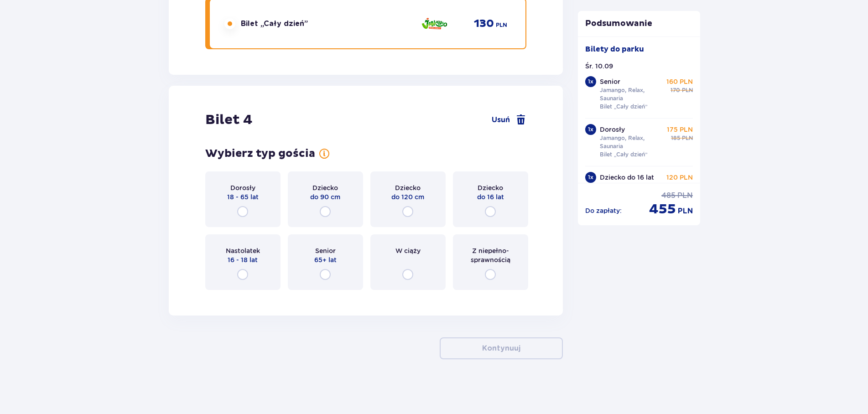  What do you see at coordinates (325, 197) in the screenshot?
I see `p: do 90 cm` at bounding box center [325, 197].